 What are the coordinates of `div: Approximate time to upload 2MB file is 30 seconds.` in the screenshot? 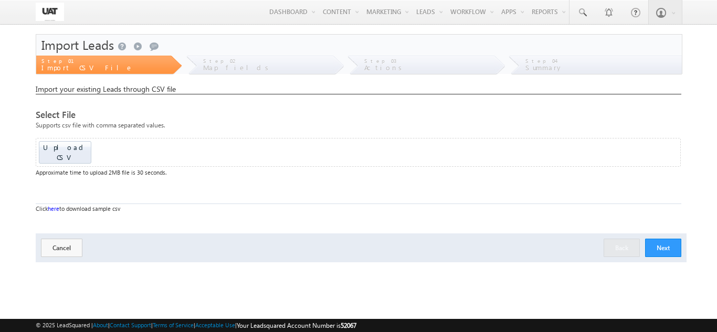 It's located at (358, 173).